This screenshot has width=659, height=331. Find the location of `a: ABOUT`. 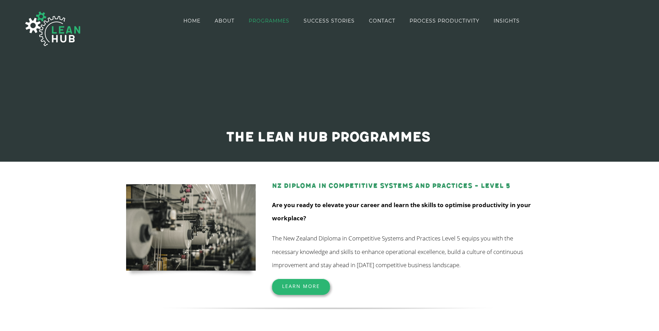

a: ABOUT is located at coordinates (224, 20).